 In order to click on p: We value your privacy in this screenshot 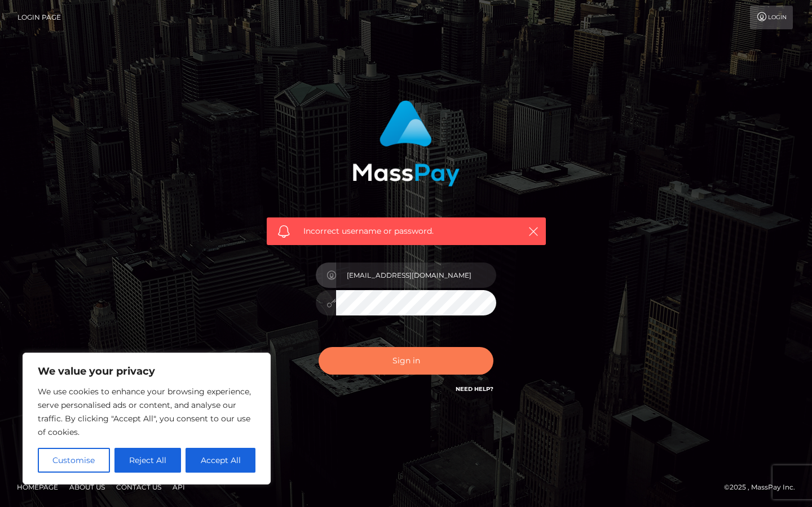, I will do `click(147, 371)`.